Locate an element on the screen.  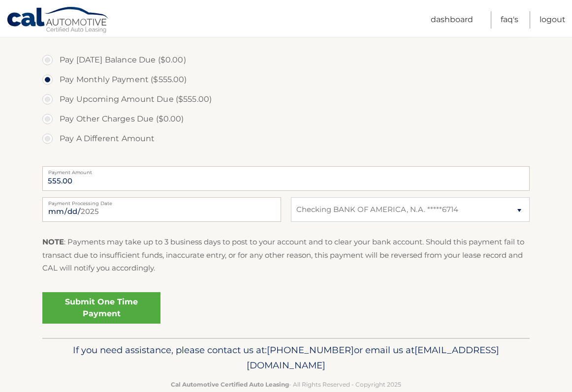
a: Submit One Time Payment is located at coordinates (101, 308).